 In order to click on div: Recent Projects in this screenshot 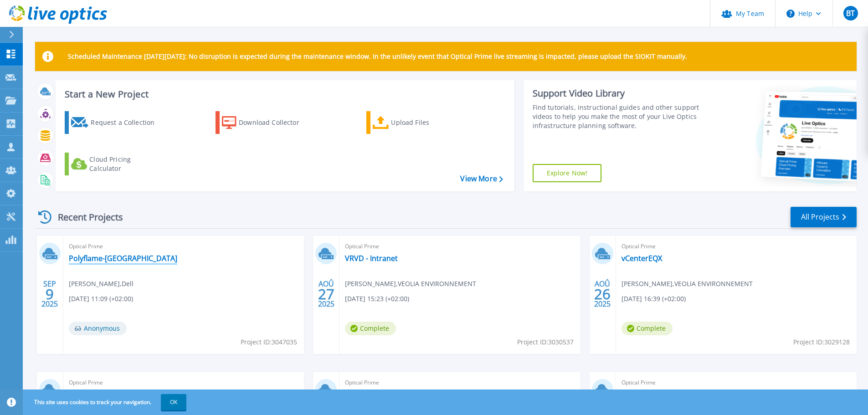, I will do `click(85, 216)`.